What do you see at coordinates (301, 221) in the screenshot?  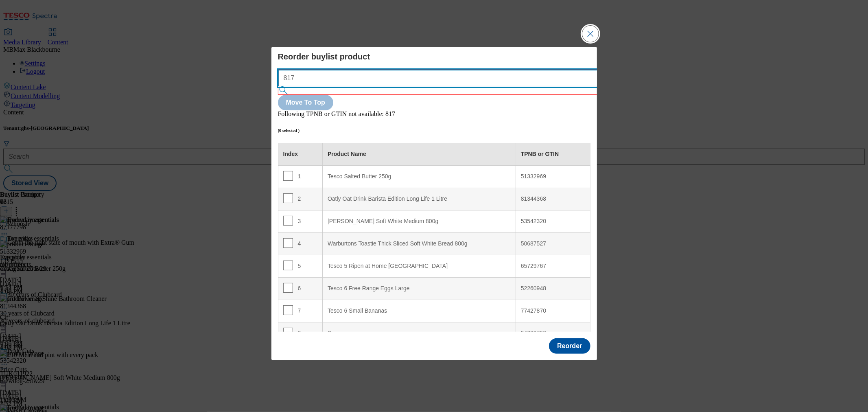 I see `div: 3` at bounding box center [301, 221].